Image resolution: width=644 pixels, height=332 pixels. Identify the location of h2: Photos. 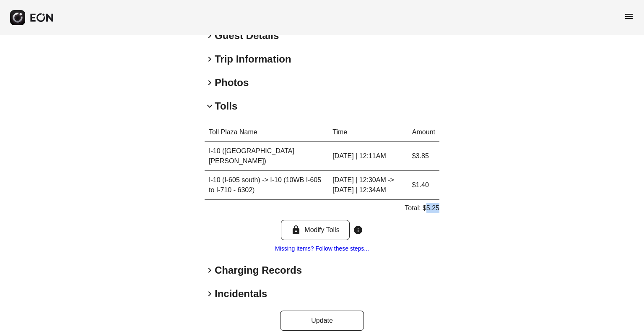
(231, 83).